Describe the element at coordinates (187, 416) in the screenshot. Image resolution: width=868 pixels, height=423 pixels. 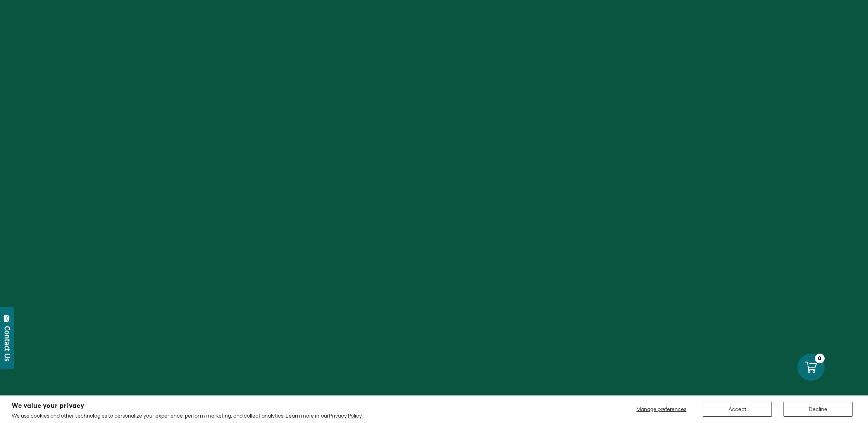
I see `p: We use cookies and other technologies to personalize your experience, perform marketing, and coll...` at that location.